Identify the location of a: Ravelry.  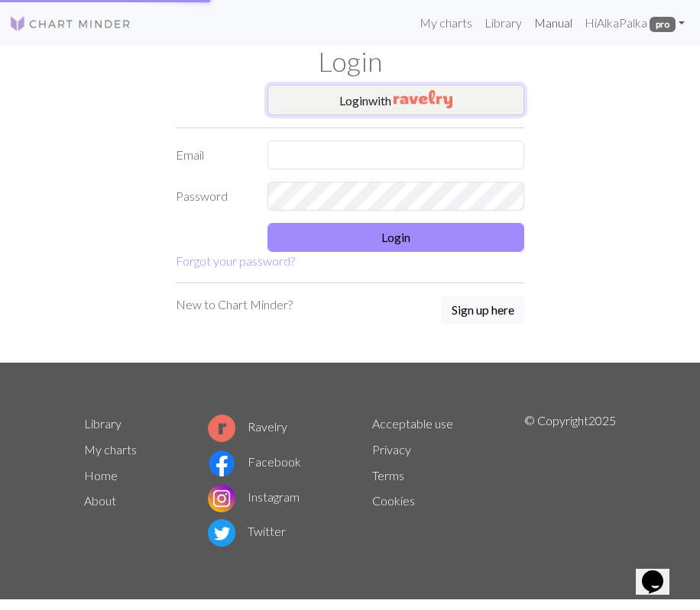
(247, 426).